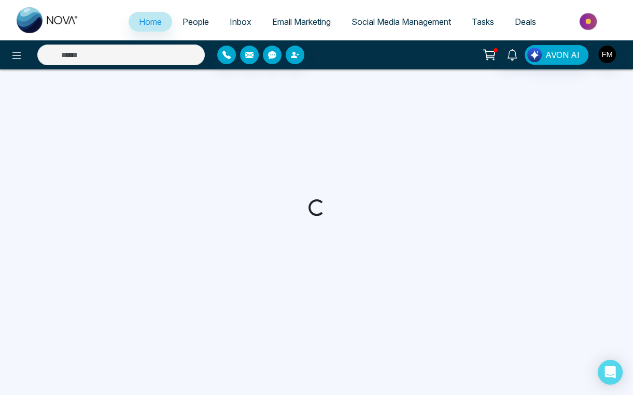 The height and width of the screenshot is (395, 633). I want to click on span: AVON AI, so click(562, 55).